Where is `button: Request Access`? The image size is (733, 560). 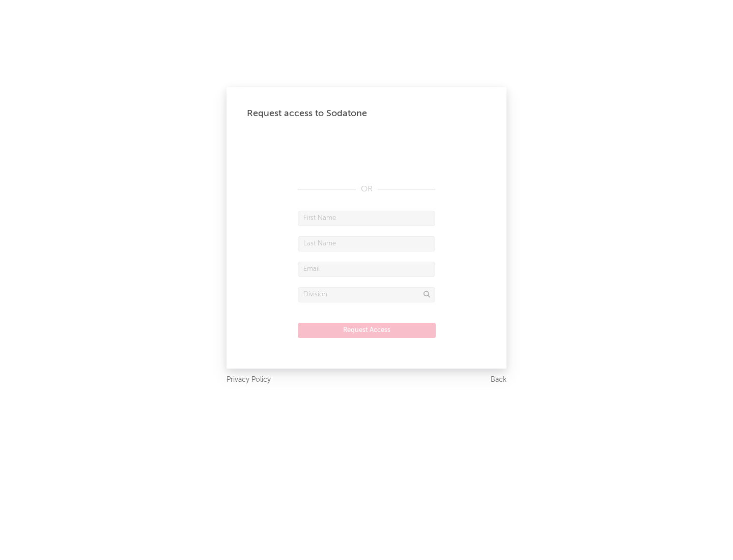
button: Request Access is located at coordinates (366, 331).